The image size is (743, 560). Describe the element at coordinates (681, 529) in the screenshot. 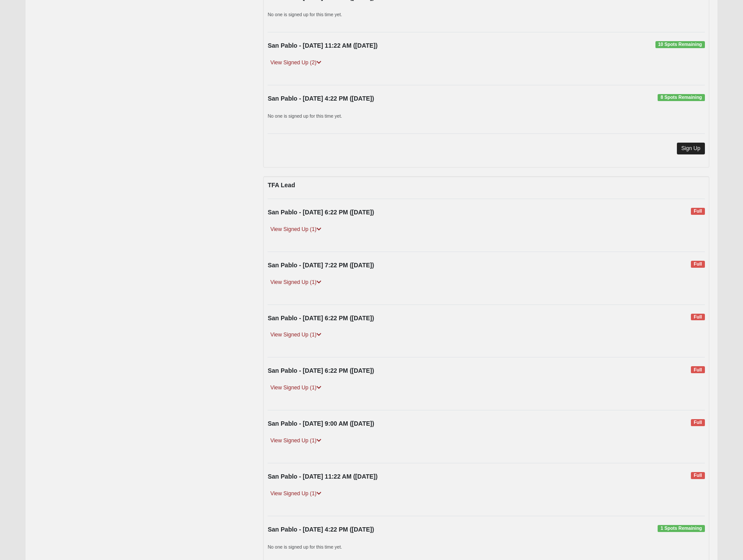

I see `span: 1 Spots Remaining` at that location.